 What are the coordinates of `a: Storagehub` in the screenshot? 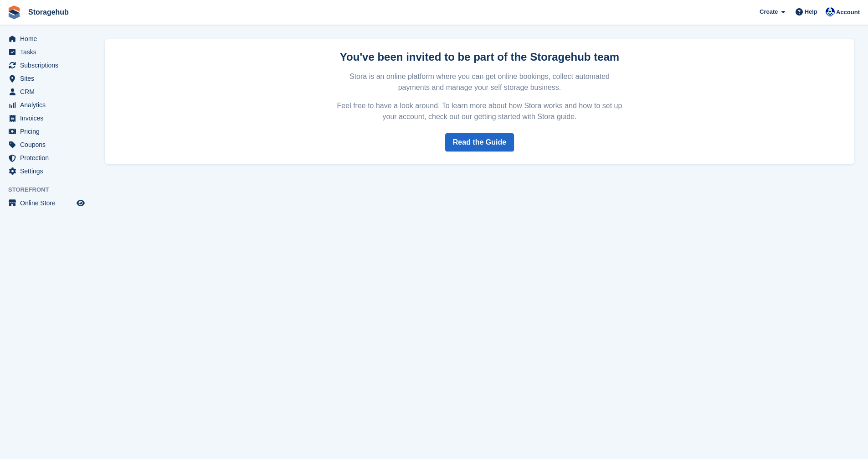 It's located at (48, 12).